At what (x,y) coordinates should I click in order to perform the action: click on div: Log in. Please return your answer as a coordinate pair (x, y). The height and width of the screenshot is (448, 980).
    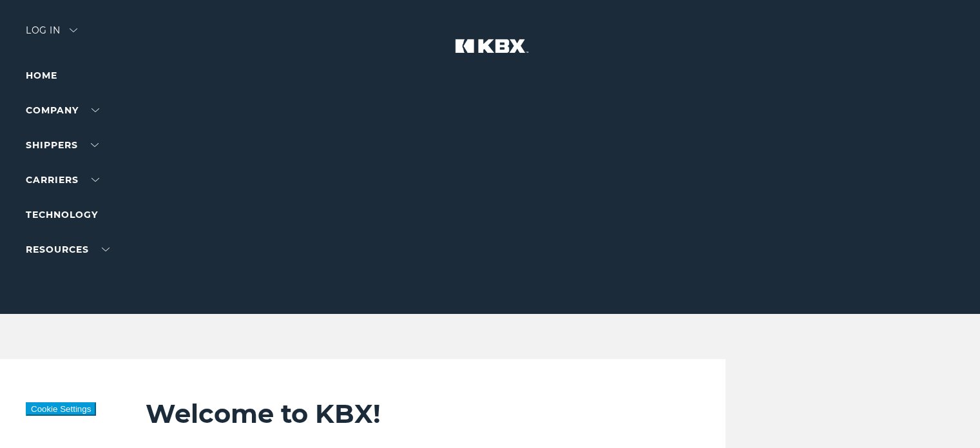
    Looking at the image, I should click on (52, 35).